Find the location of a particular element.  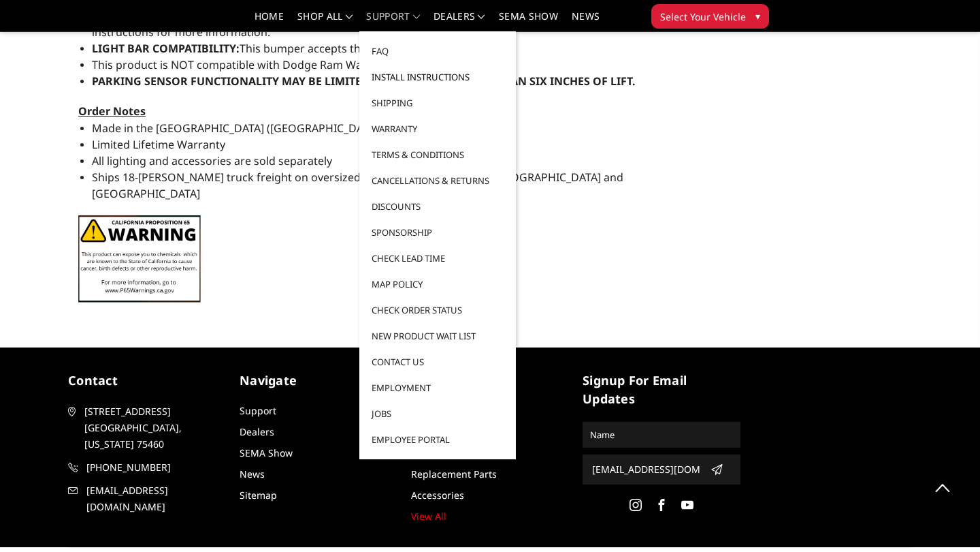

span: All lighting and accessories are sold separately is located at coordinates (211, 160).